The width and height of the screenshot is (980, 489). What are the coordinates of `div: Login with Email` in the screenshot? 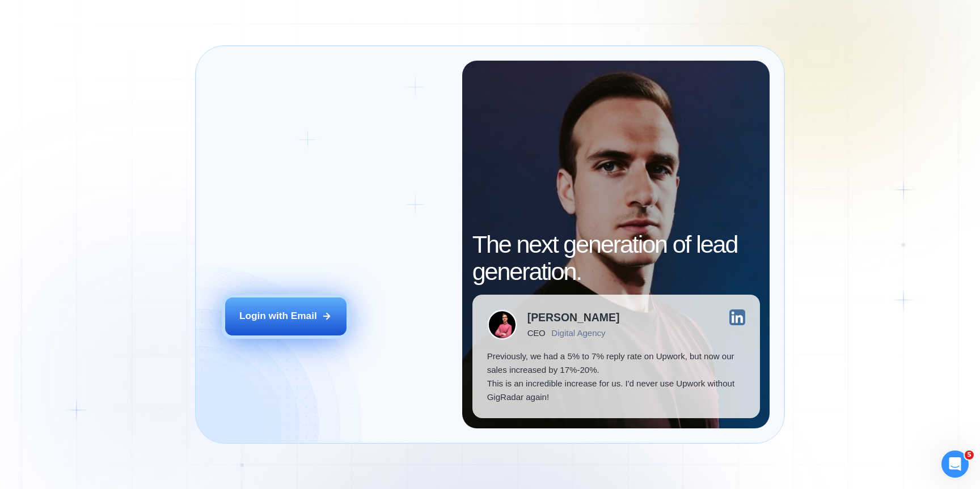 It's located at (278, 317).